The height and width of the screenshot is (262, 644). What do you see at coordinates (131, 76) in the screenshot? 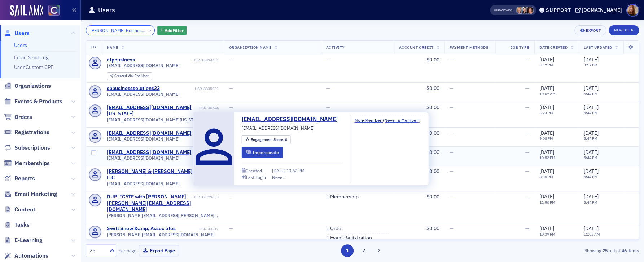
I see `div: End User` at bounding box center [131, 76].